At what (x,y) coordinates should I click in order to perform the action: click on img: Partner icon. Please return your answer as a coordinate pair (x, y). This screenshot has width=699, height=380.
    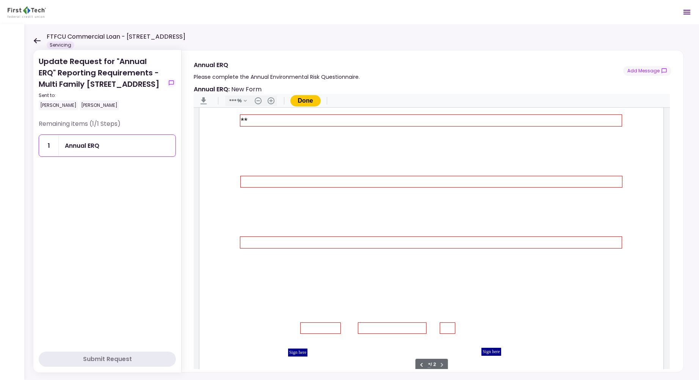
    Looking at the image, I should click on (27, 12).